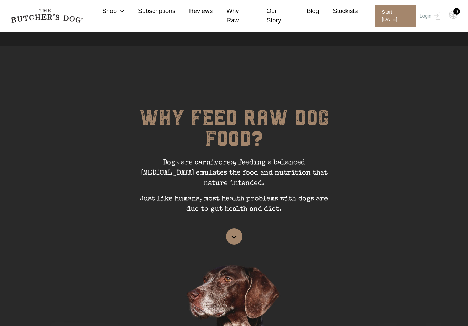 The image size is (468, 326). I want to click on a: Blog, so click(306, 11).